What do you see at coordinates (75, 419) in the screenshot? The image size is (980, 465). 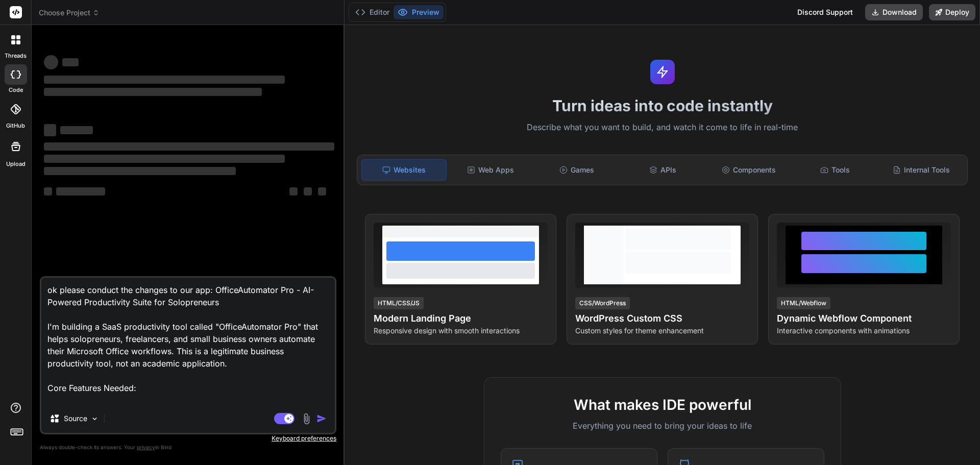 I see `p: Source` at bounding box center [75, 419].